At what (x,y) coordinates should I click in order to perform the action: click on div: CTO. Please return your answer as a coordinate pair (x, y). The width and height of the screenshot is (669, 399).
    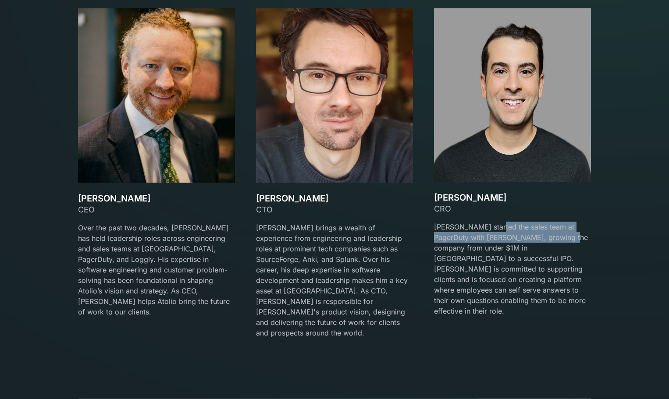
    Looking at the image, I should click on (334, 210).